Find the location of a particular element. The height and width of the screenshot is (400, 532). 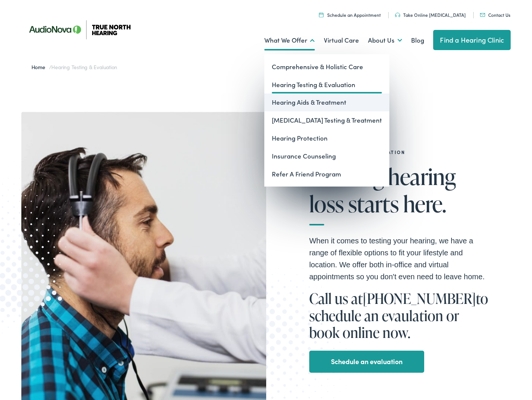

a: Refer A Friend Program is located at coordinates (327, 174).